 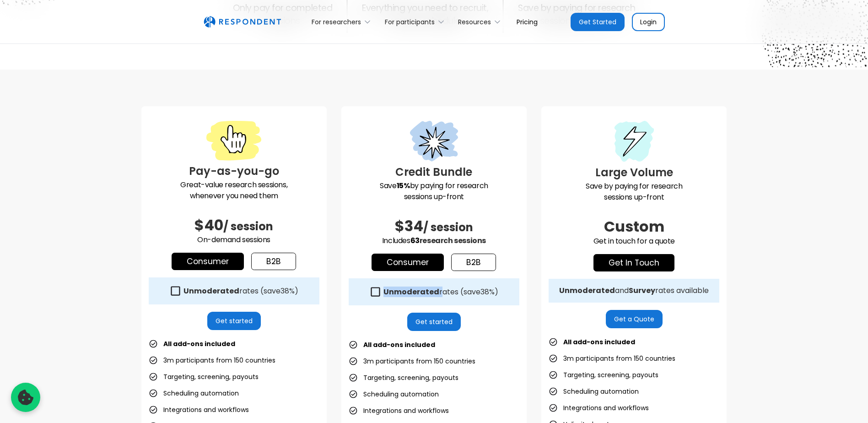 I want to click on a: Login, so click(x=648, y=22).